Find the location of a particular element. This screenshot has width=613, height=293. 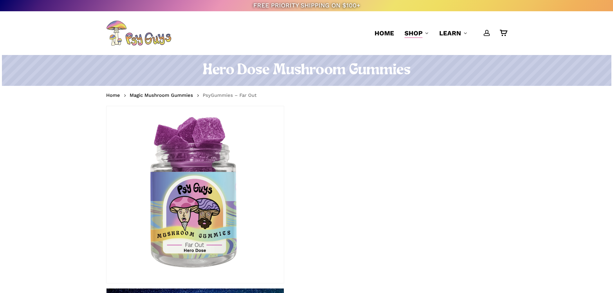

a: Learn is located at coordinates (453, 33).